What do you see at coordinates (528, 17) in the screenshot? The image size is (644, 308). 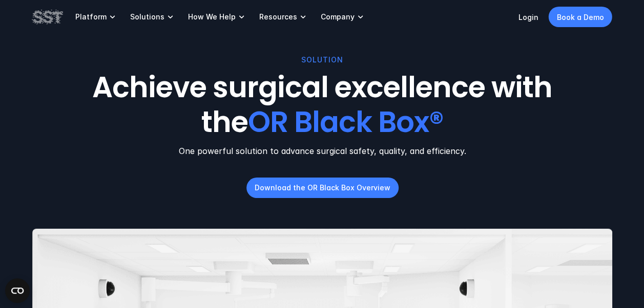 I see `a: Login` at bounding box center [528, 17].